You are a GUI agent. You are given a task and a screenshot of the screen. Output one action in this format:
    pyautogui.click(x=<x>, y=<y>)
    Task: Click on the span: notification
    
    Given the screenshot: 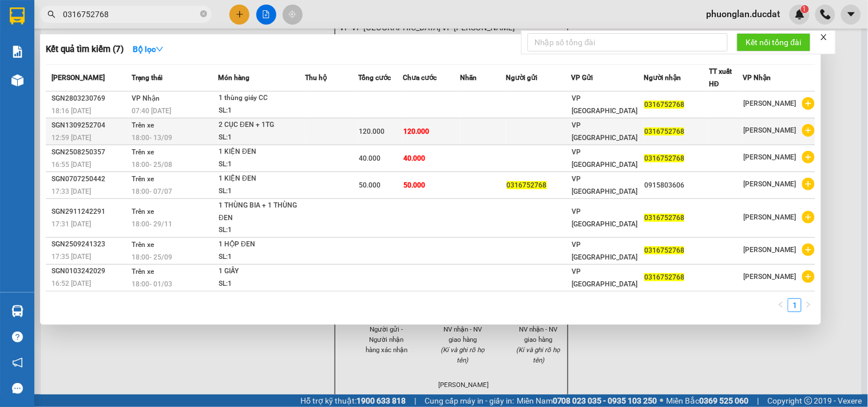 What is the action you would take?
    pyautogui.click(x=17, y=362)
    